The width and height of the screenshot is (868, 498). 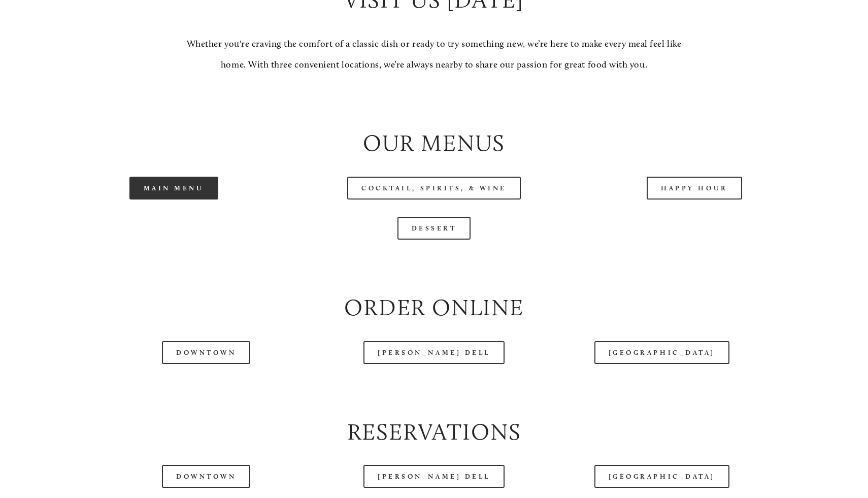 What do you see at coordinates (51, 26) in the screenshot?
I see `img: Amaro's Table` at bounding box center [51, 26].